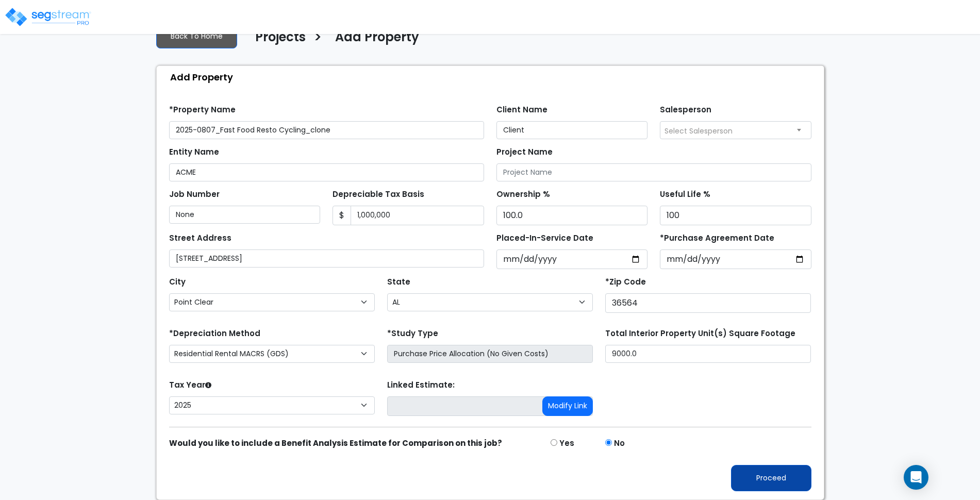 This screenshot has width=980, height=500. I want to click on label: Linked Estimate:, so click(421, 385).